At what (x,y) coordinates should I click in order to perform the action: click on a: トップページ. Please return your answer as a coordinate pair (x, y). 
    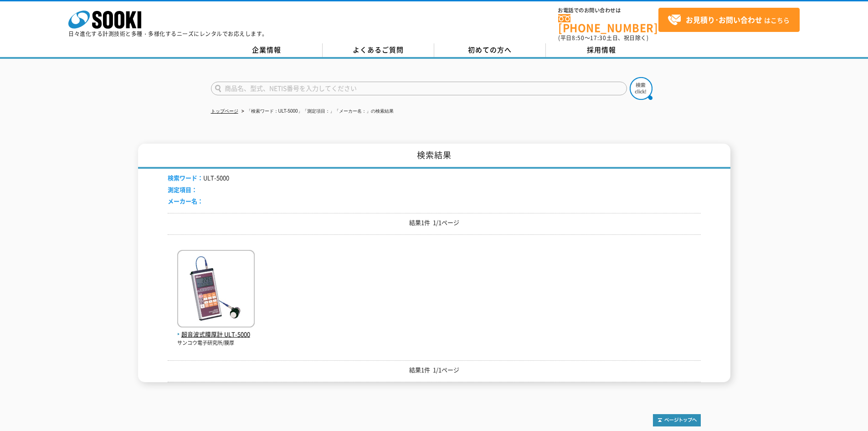
    Looking at the image, I should click on (225, 111).